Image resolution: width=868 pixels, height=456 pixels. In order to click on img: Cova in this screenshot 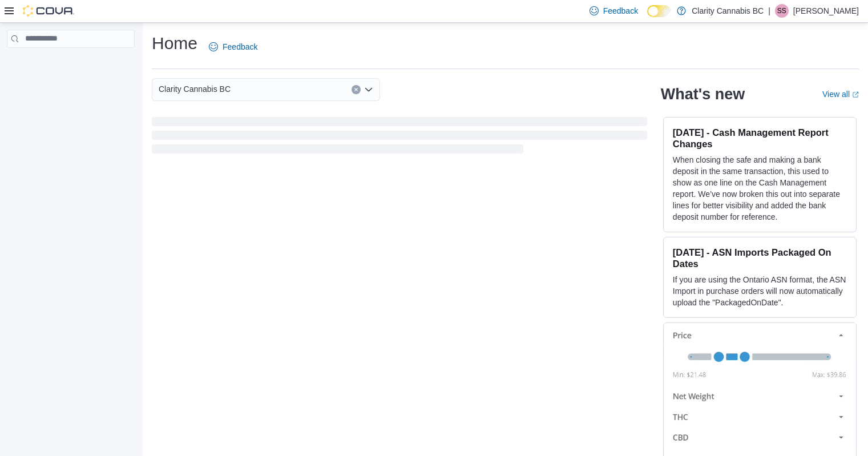, I will do `click(49, 11)`.